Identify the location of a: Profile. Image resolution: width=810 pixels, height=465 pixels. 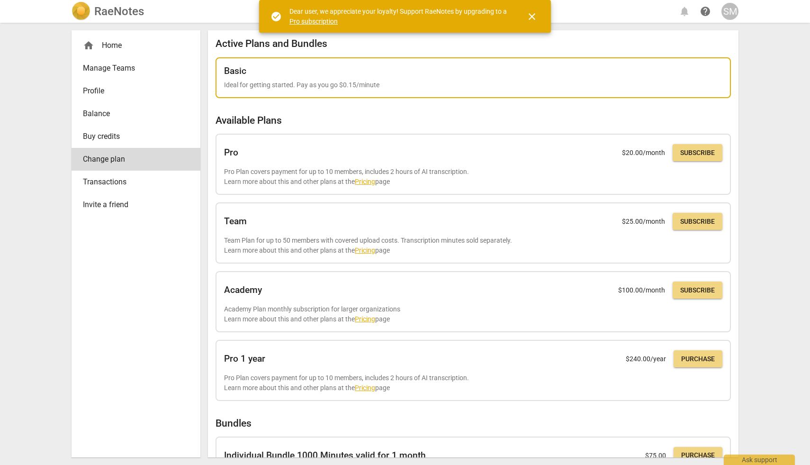
(136, 91).